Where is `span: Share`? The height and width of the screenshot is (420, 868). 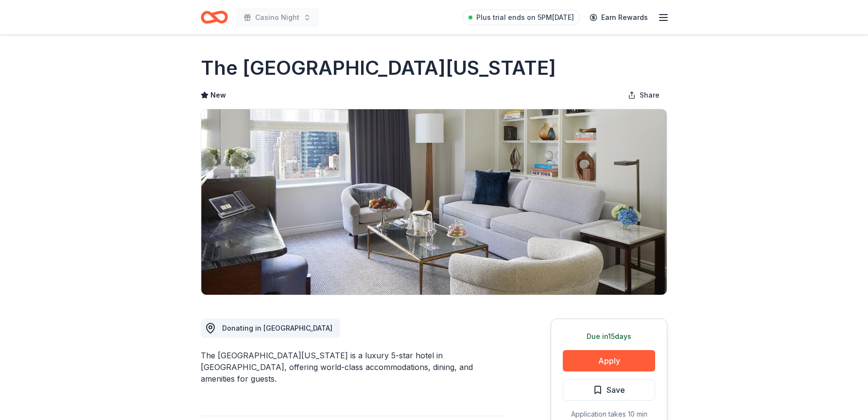 span: Share is located at coordinates (650, 95).